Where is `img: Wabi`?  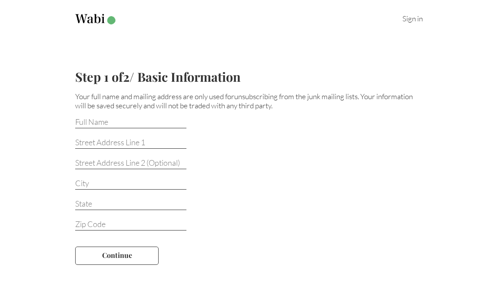
img: Wabi is located at coordinates (96, 19).